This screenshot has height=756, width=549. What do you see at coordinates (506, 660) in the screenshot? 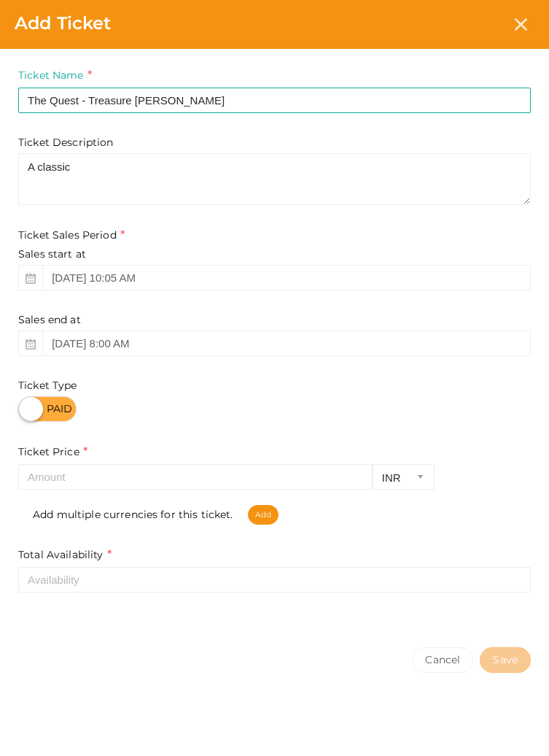
I see `button: Save` at bounding box center [506, 660].